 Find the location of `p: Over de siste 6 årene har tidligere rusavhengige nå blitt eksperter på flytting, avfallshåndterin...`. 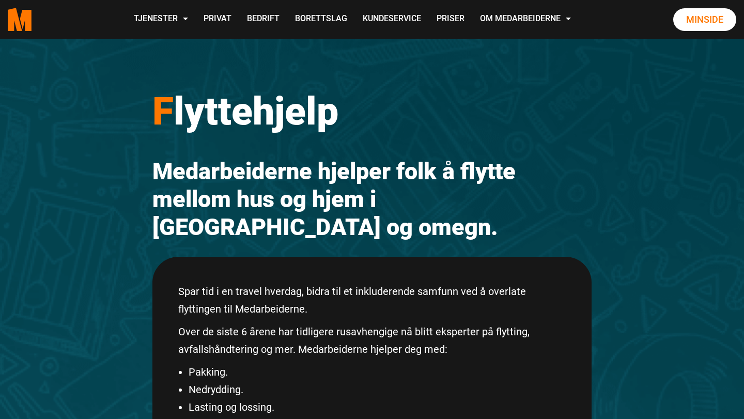

p: Over de siste 6 årene har tidligere rusavhengige nå blitt eksperter på flytting, avfallshåndterin... is located at coordinates (372, 341).